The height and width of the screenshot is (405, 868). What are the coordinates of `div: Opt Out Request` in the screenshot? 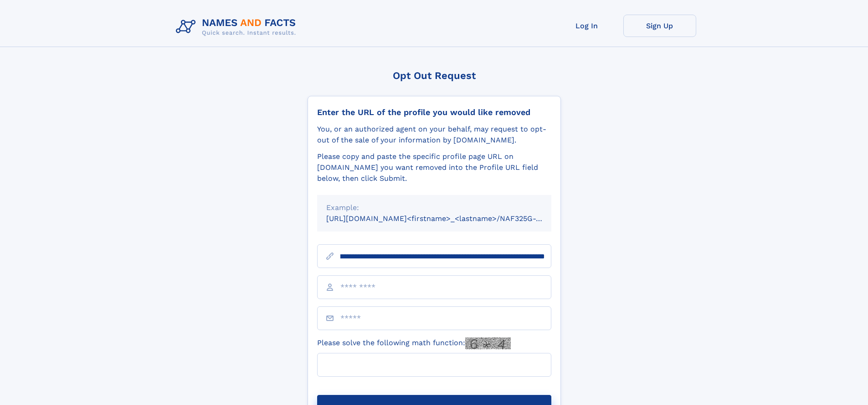 It's located at (434, 75).